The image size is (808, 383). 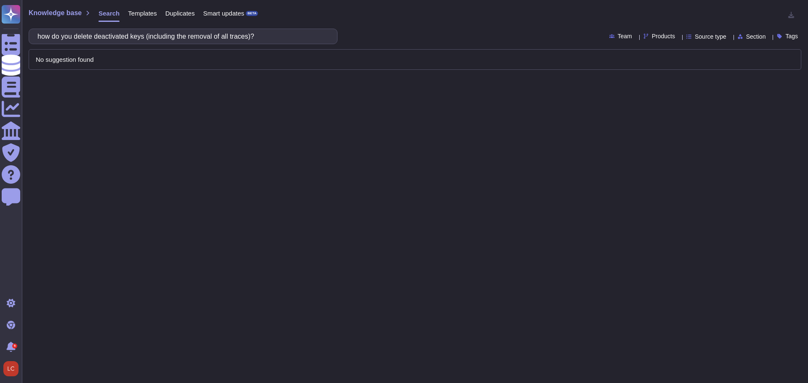 What do you see at coordinates (415, 59) in the screenshot?
I see `div: No suggestion found` at bounding box center [415, 59].